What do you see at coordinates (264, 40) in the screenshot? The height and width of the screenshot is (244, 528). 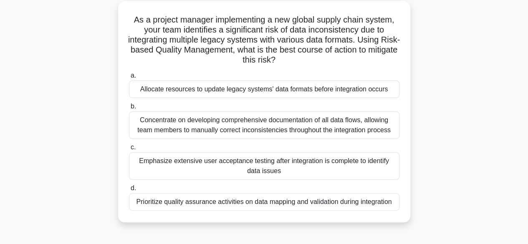 I see `h5: As a project manager implementing a new global supply chain system, your team identifies a signif...` at bounding box center [264, 40].